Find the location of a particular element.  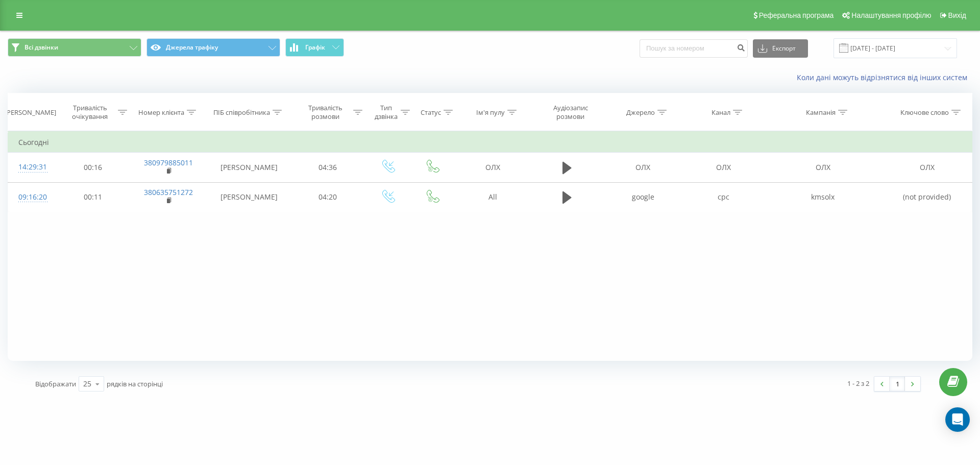

td: 00:16 is located at coordinates (93, 167).